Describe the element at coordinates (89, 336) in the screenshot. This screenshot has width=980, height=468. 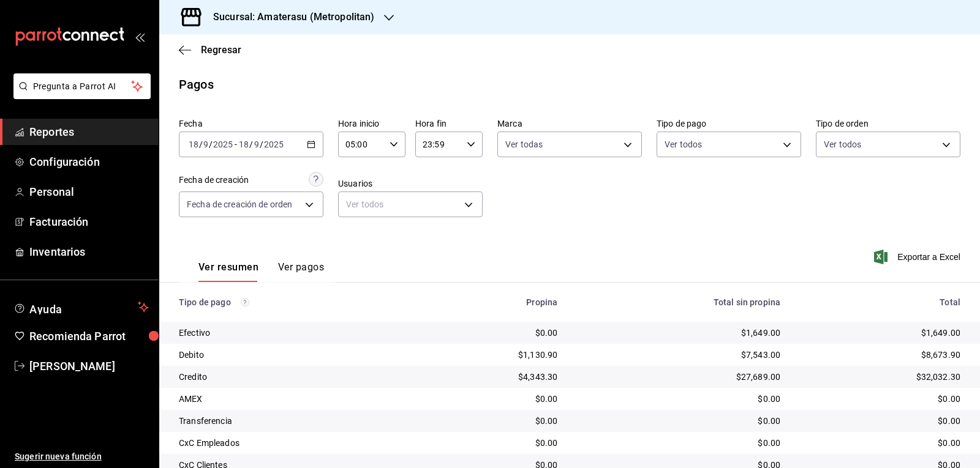
I see `span: Recomienda Parrot` at that location.